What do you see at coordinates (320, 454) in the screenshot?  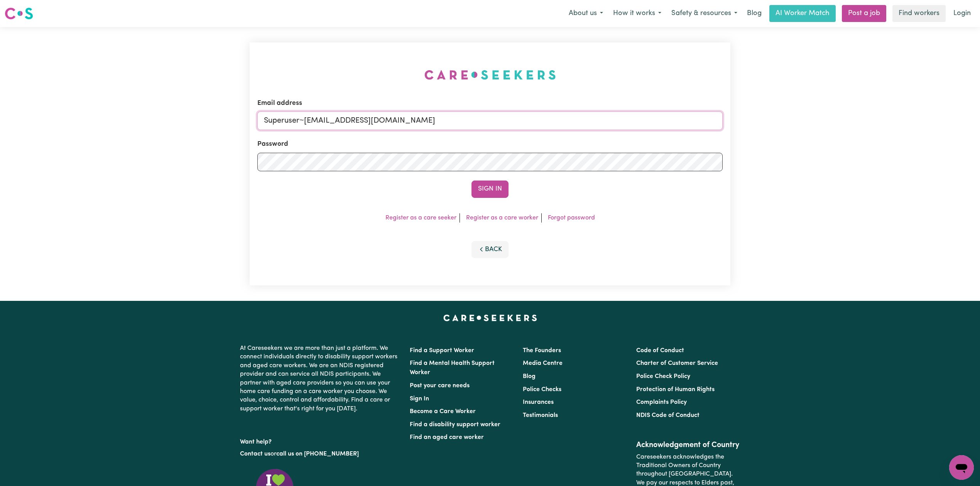 I see `p: or` at bounding box center [320, 454].